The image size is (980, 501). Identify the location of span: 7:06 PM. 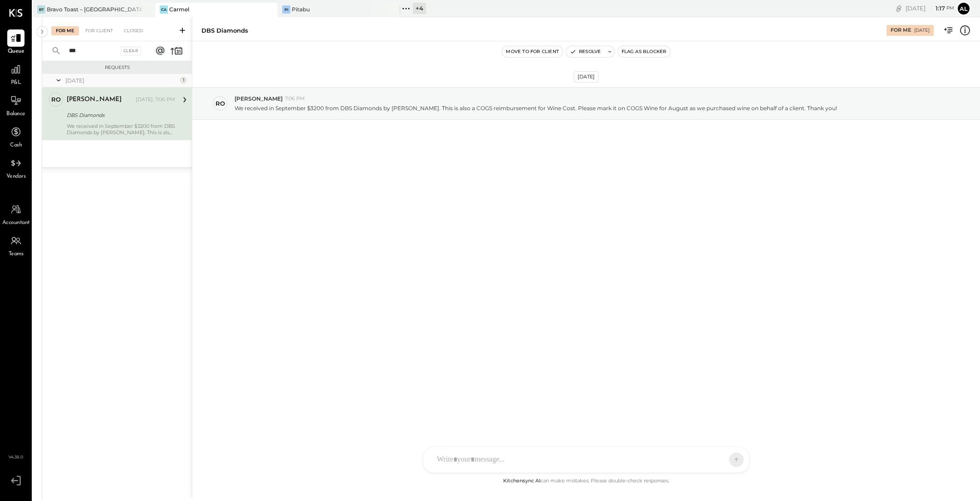
(295, 99).